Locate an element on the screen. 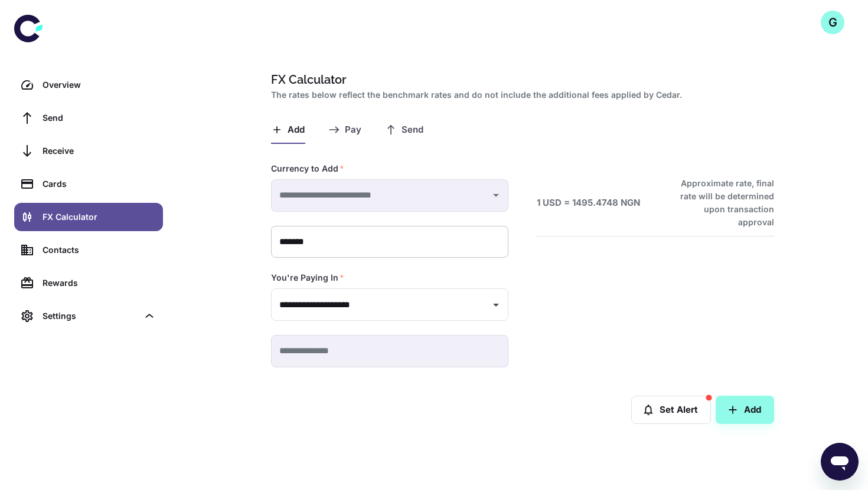 This screenshot has height=490, width=868. button: Open is located at coordinates (496, 305).